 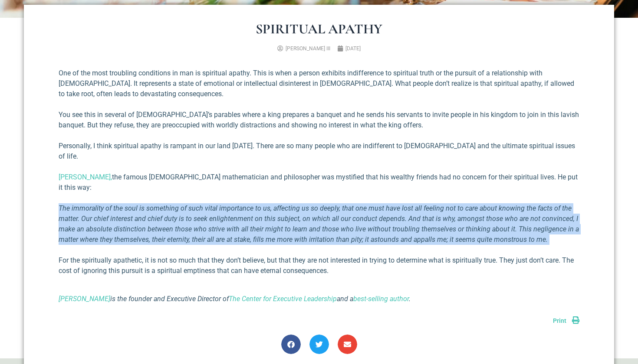 I want to click on a: Print, so click(x=566, y=321).